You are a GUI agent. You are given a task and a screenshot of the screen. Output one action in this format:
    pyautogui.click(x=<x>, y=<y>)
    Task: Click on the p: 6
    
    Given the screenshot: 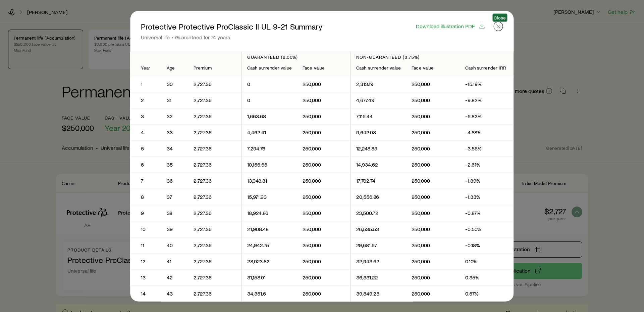 What is the action you would take?
    pyautogui.click(x=146, y=165)
    